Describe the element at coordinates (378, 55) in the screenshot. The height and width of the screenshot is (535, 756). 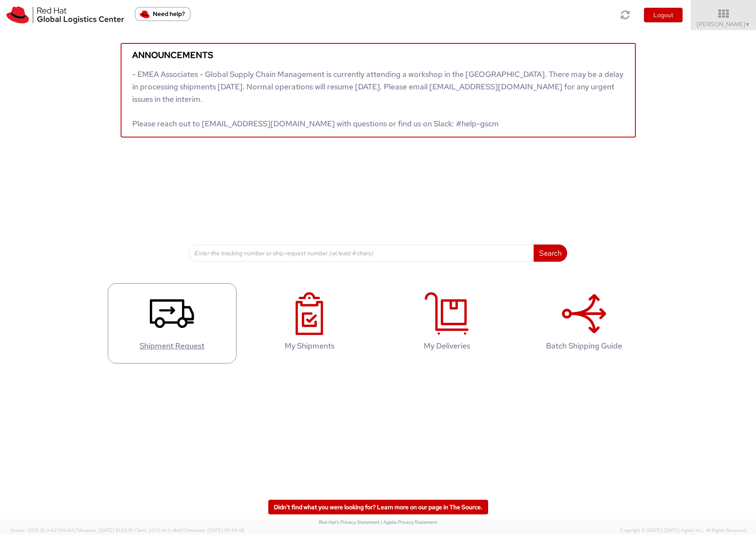
I see `h5: Announcements` at that location.